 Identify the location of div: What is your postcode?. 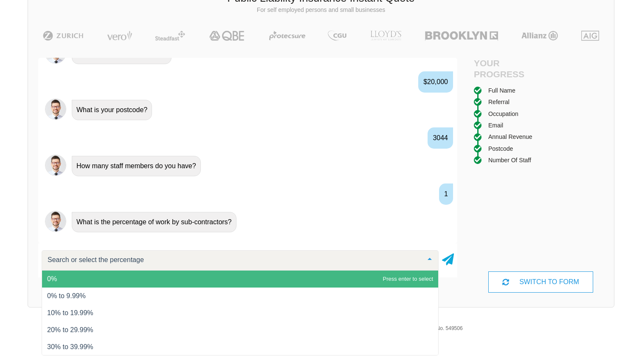
(112, 110).